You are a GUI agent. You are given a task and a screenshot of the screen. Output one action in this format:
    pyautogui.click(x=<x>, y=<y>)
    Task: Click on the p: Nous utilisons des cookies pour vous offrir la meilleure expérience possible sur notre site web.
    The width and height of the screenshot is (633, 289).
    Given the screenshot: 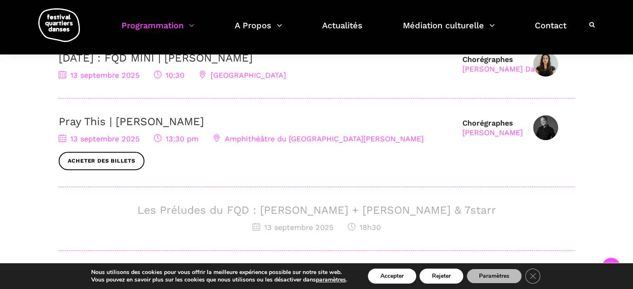 What is the action you would take?
    pyautogui.click(x=219, y=273)
    